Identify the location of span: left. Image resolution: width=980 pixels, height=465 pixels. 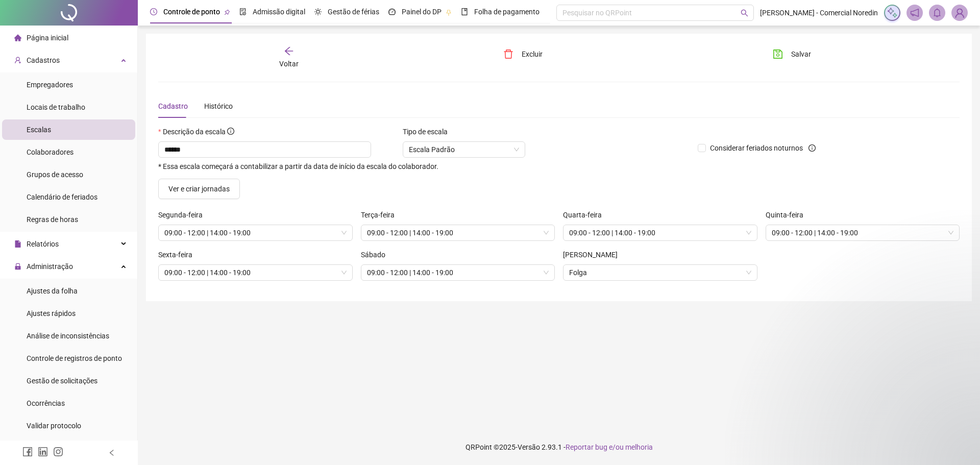
(112, 452).